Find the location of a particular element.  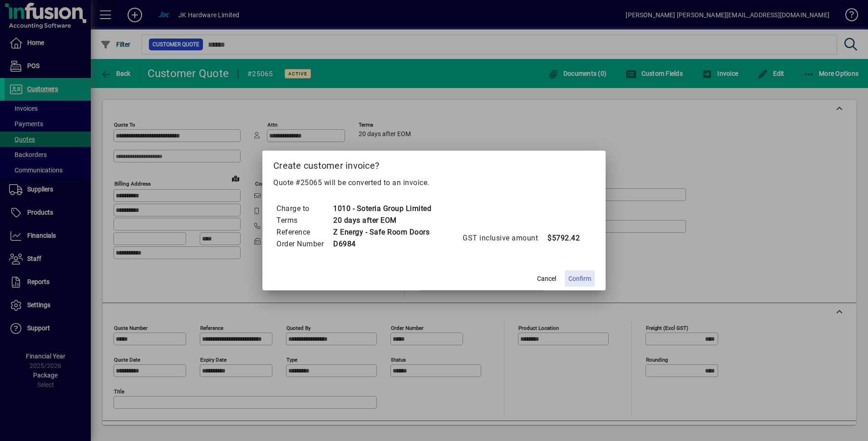

td: D6984 is located at coordinates (382, 244).